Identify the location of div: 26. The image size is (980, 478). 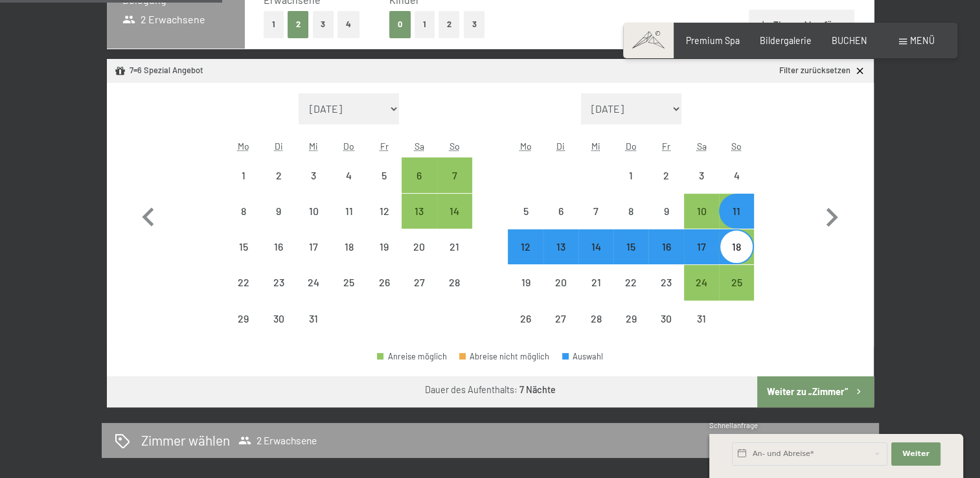
(526, 330).